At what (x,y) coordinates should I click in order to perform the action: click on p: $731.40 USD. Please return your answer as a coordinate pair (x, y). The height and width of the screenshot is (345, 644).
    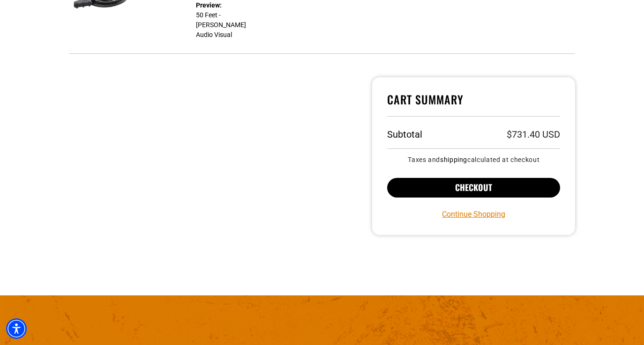
    Looking at the image, I should click on (534, 134).